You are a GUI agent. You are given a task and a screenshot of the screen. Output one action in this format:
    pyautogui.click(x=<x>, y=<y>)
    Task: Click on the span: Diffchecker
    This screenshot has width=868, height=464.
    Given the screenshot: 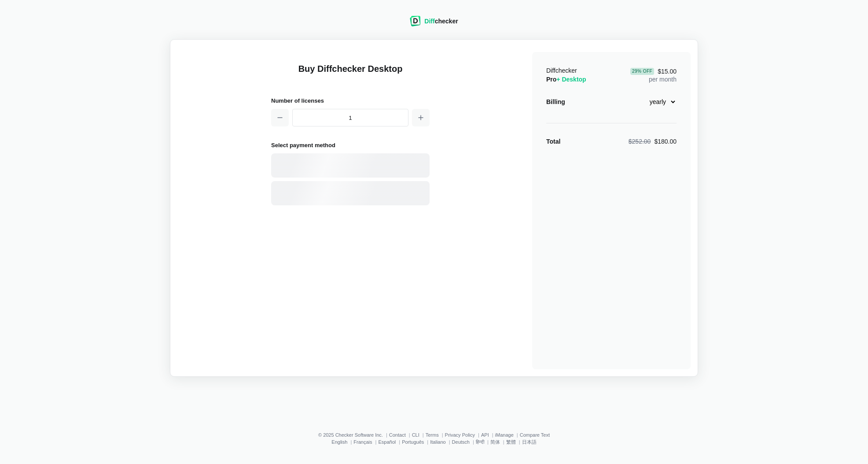 What is the action you would take?
    pyautogui.click(x=562, y=70)
    